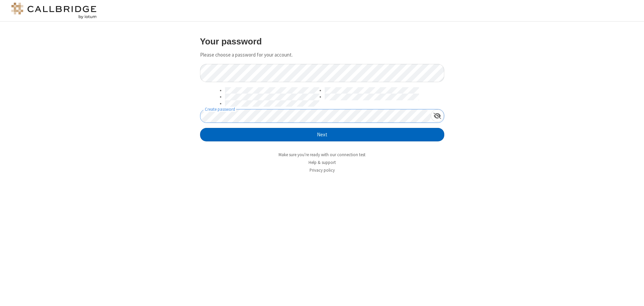  Describe the element at coordinates (322, 170) in the screenshot. I see `a: Privacy policy` at that location.